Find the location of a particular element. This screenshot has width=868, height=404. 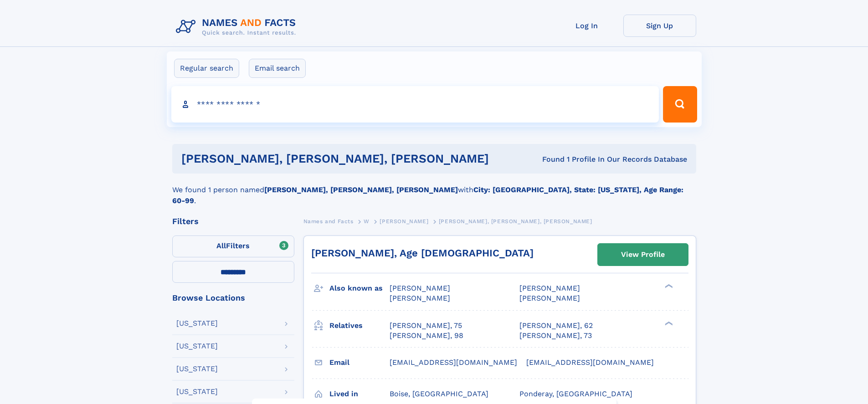

label: Email search is located at coordinates (277, 69).